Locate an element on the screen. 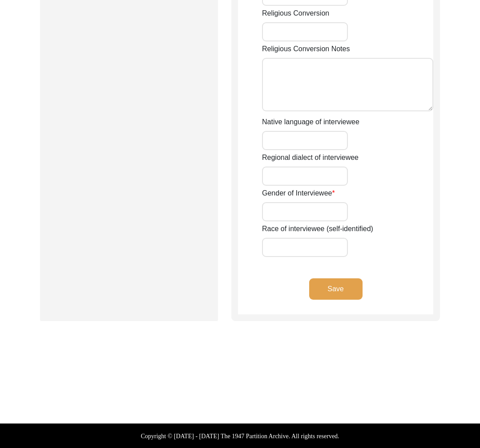  label: Religious Conversion Notes is located at coordinates (306, 49).